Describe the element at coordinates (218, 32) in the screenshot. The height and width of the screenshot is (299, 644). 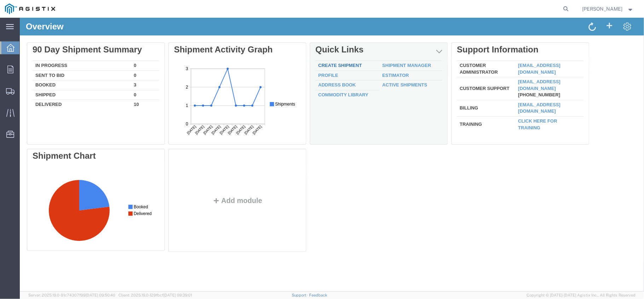
I see `div: Shipment Activity Graph` at that location.